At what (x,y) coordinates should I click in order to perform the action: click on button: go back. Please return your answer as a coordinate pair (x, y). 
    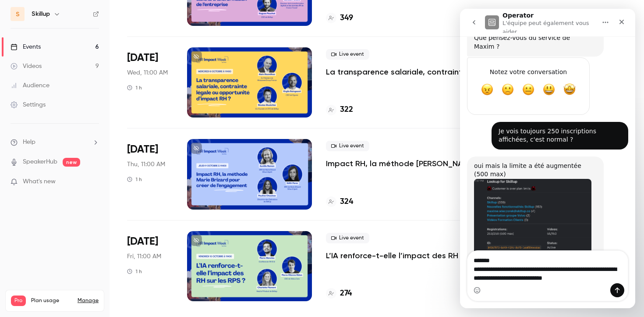
    Looking at the image, I should click on (14, 14).